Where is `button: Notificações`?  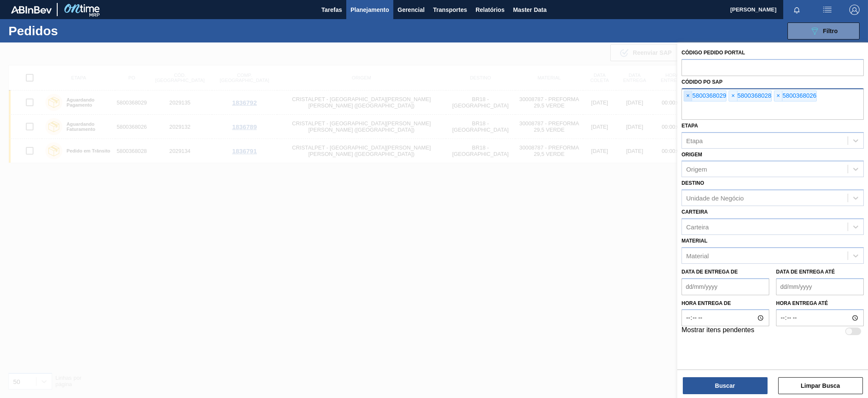
button: Notificações is located at coordinates (797, 10).